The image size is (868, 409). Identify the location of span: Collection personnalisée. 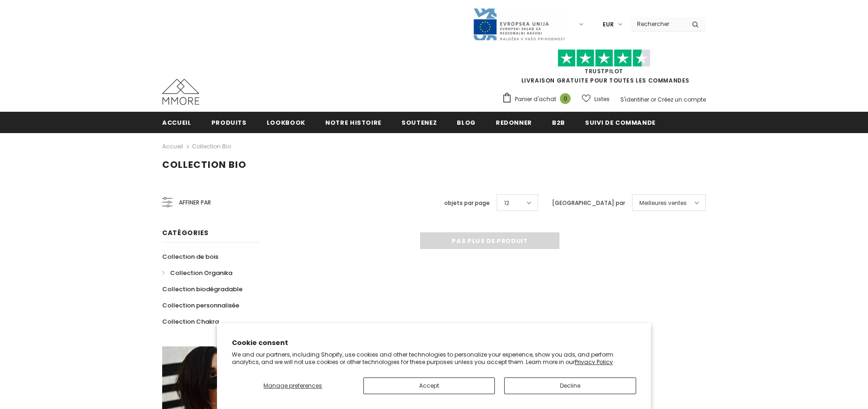
(201, 306).